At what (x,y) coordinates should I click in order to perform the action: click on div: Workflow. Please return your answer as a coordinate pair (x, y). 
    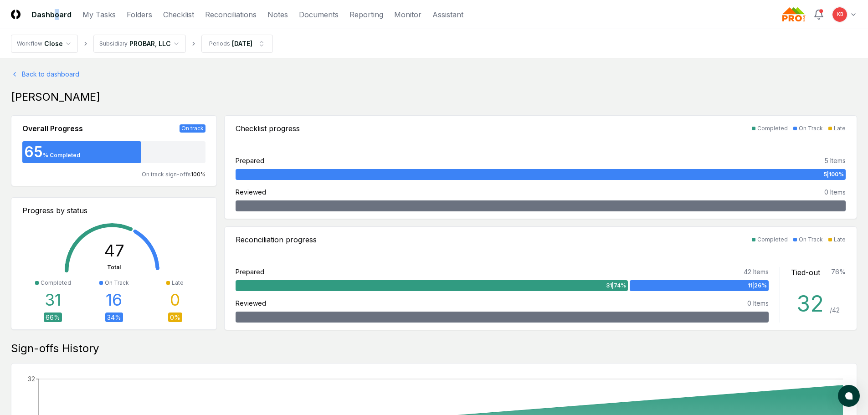
    Looking at the image, I should click on (30, 44).